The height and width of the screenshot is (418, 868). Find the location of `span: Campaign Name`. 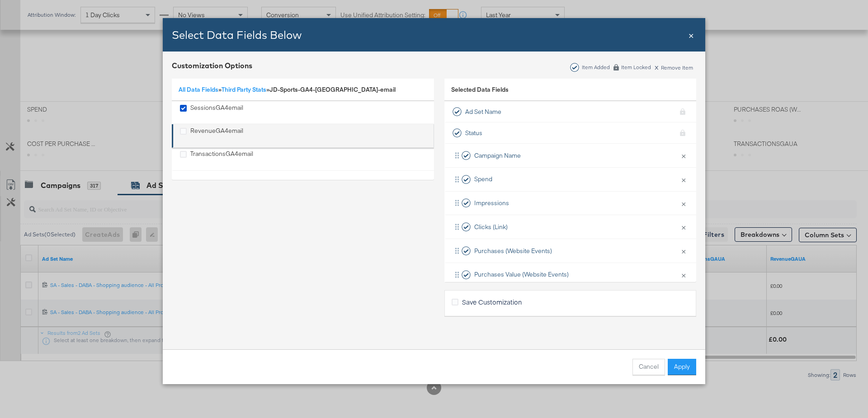

span: Campaign Name is located at coordinates (497, 155).